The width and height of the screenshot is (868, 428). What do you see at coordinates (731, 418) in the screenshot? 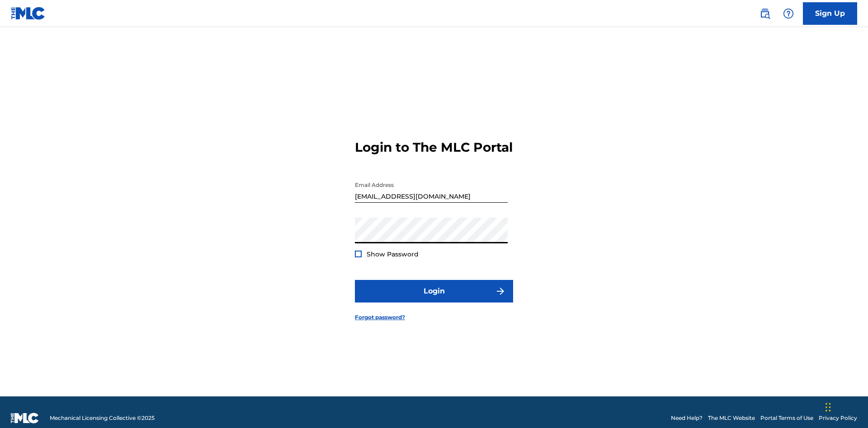
I see `a: The MLC Website` at bounding box center [731, 418].